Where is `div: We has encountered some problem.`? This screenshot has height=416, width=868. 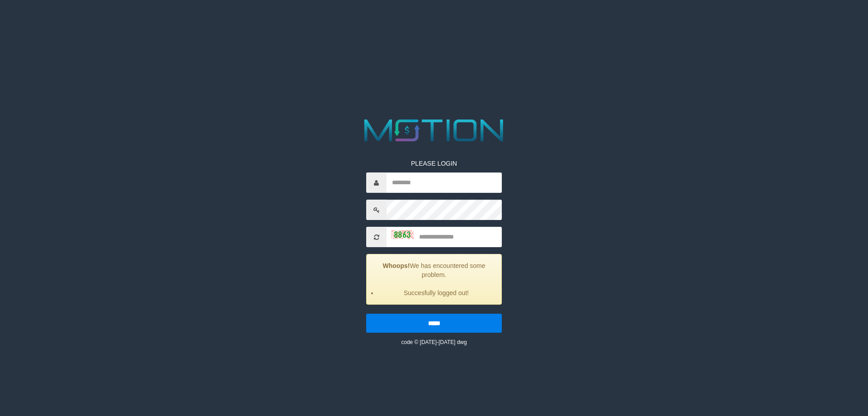 div: We has encountered some problem. is located at coordinates (434, 279).